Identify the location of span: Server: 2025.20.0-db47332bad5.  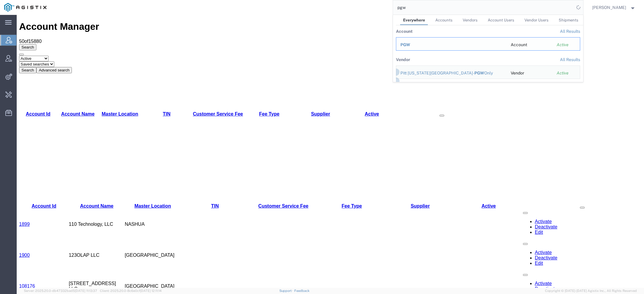
(61, 291).